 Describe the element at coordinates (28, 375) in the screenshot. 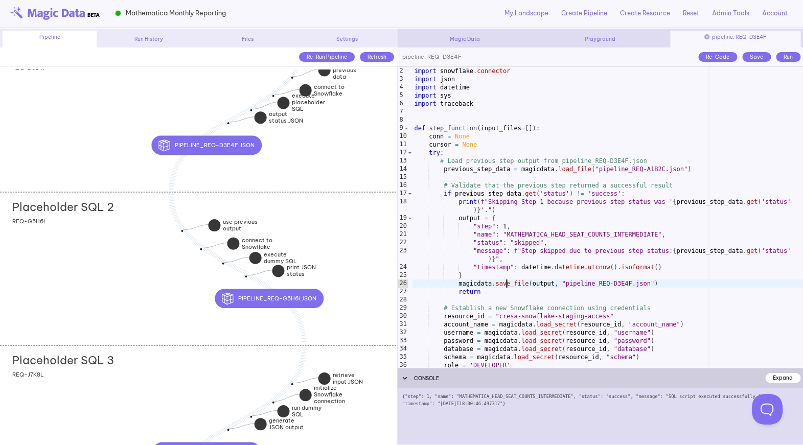

I see `span: REQ-J7K8L` at that location.